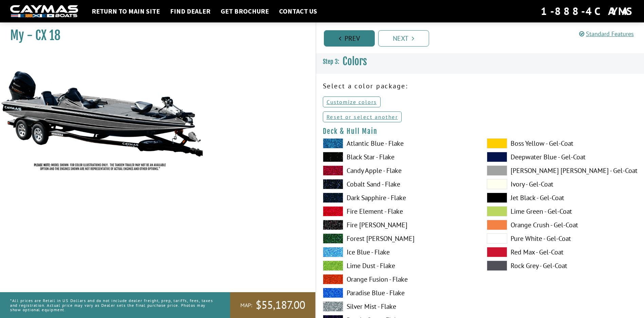 The image size is (644, 318). What do you see at coordinates (245, 11) in the screenshot?
I see `a: Get Brochure` at bounding box center [245, 11].